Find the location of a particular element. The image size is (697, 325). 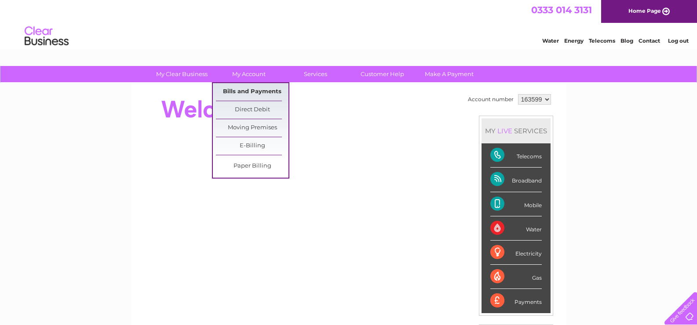

div: MY SERVICES is located at coordinates (516, 131).